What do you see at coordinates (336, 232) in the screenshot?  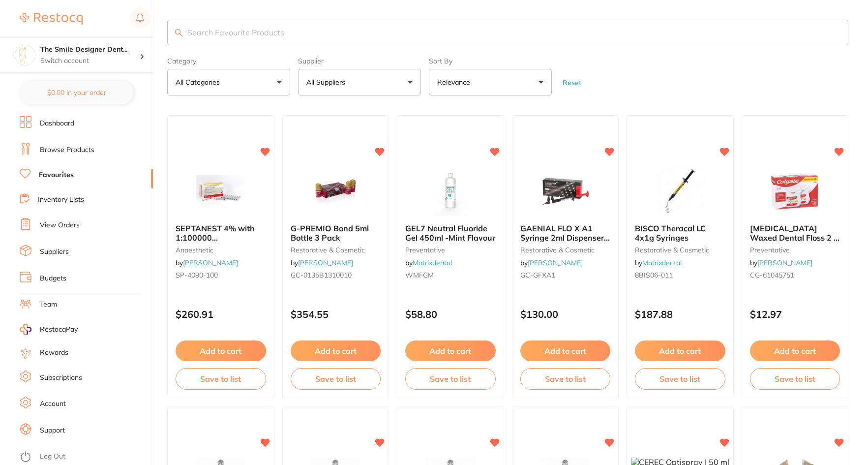 I see `b: G-PREMIO Bond 5ml Bottle 3 Pack` at bounding box center [336, 232].